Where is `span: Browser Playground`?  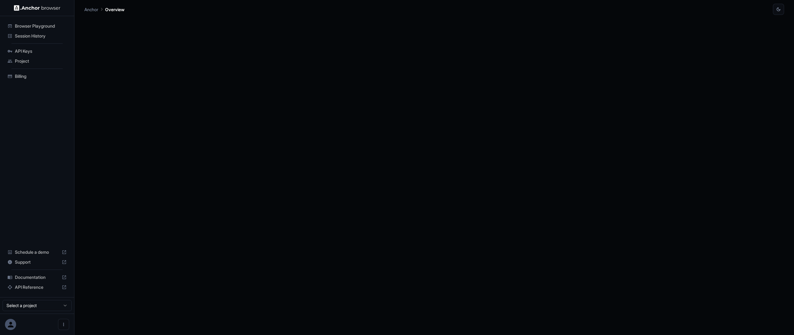 span: Browser Playground is located at coordinates (41, 26).